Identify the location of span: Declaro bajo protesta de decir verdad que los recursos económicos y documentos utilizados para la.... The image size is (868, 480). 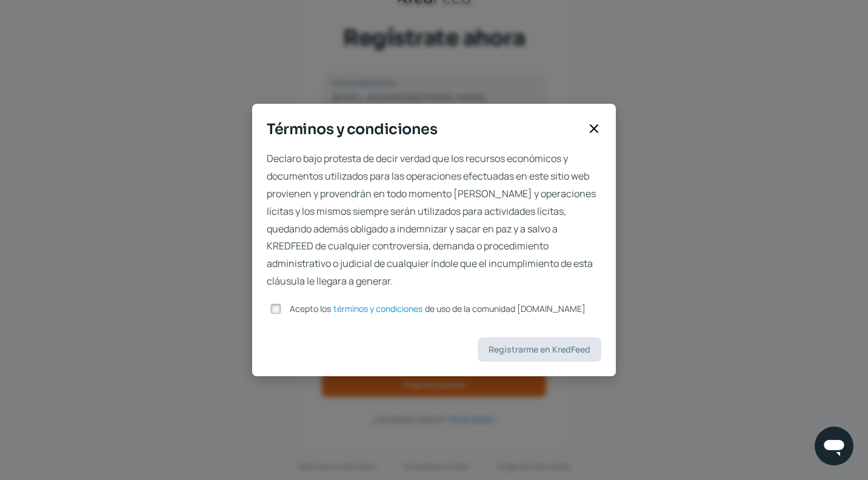
(434, 219).